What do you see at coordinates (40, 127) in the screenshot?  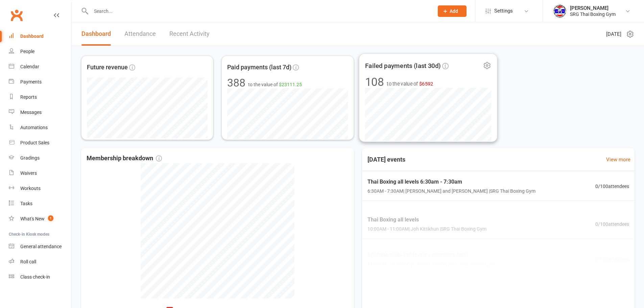 I see `a: Automations` at bounding box center [40, 127].